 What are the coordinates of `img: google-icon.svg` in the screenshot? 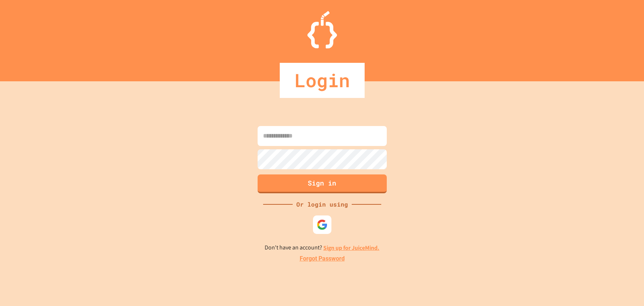 It's located at (322, 224).